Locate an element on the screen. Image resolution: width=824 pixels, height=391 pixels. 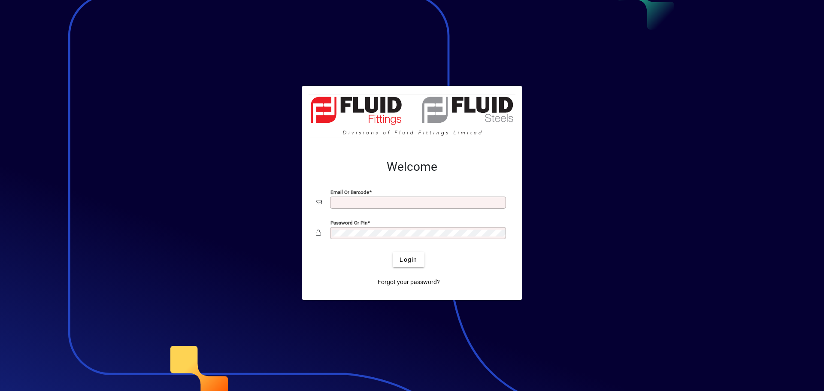
button: Login is located at coordinates (408, 260).